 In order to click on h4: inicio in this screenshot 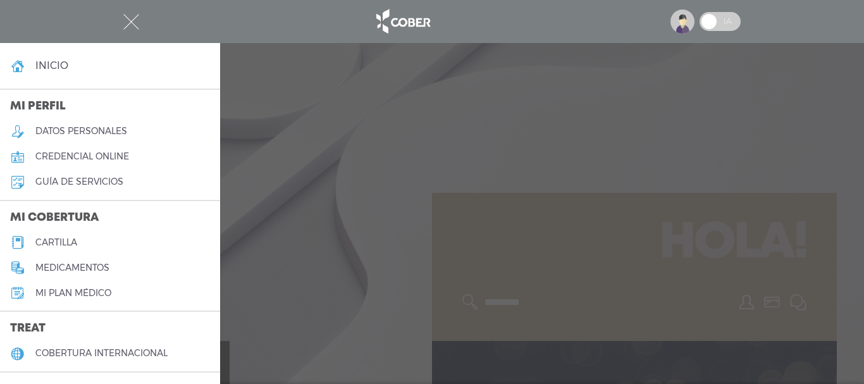, I will do `click(52, 65)`.